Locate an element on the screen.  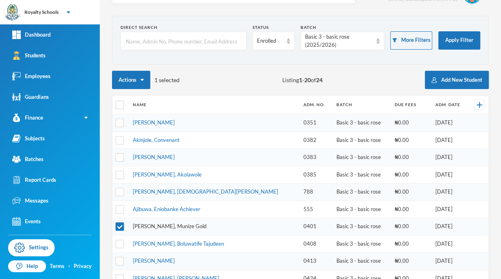
button: Actions is located at coordinates (131, 80).